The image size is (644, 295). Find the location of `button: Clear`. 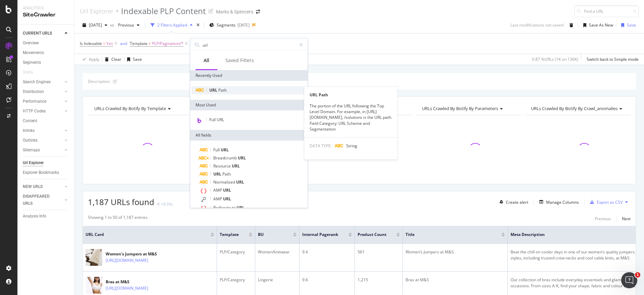

button: Clear is located at coordinates (112, 59).